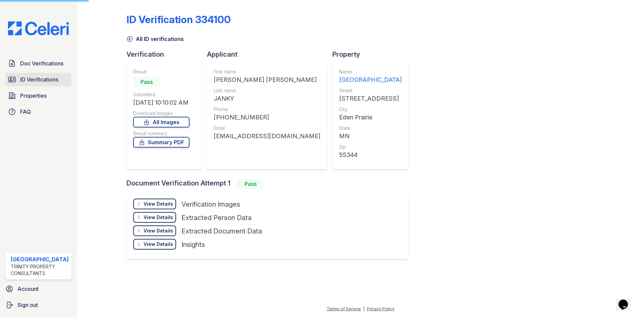 The image size is (644, 317). What do you see at coordinates (270, 184) in the screenshot?
I see `div: Document Verification Attempt 1` at bounding box center [270, 184].